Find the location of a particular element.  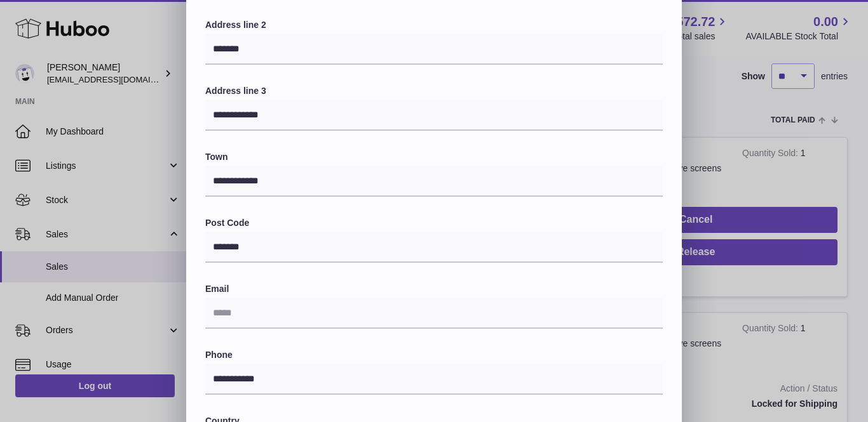

label: Address line 3 is located at coordinates (434, 91).